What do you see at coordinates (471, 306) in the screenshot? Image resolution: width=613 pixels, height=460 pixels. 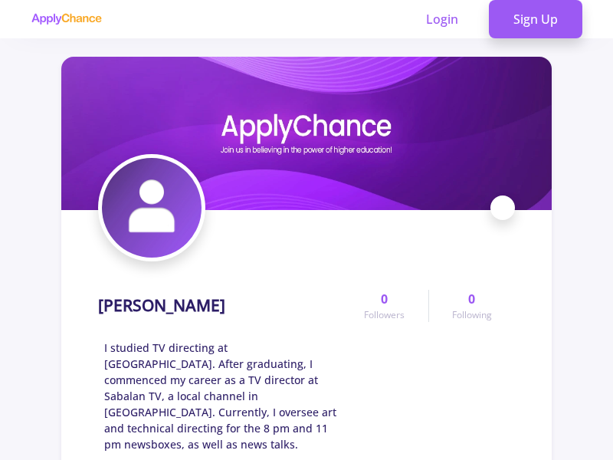 I see `a: 0Following` at bounding box center [471, 306].